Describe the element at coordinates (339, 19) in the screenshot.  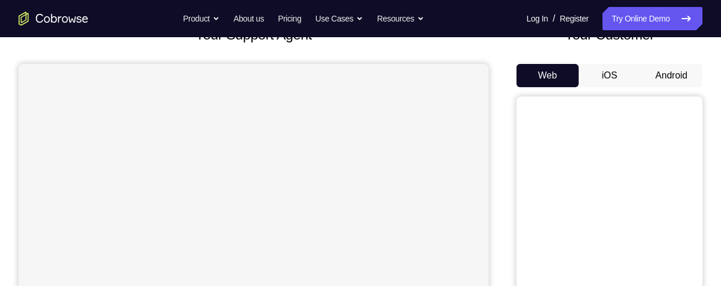
I see `button: Use Cases` at that location.